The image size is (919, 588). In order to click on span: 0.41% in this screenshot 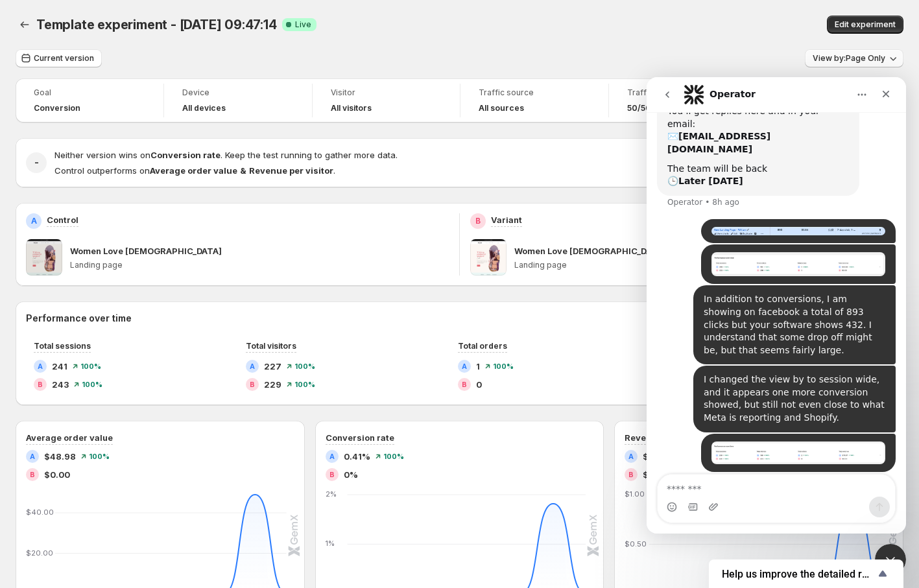, I will do `click(357, 456)`.